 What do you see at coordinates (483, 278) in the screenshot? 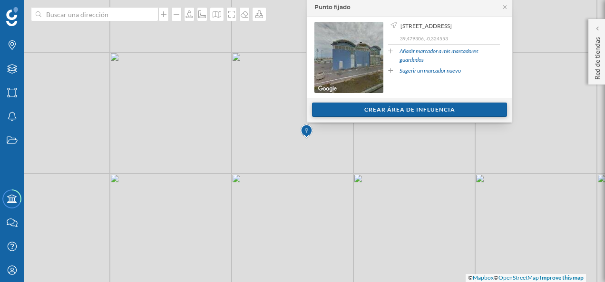
I see `a: Mapbox` at bounding box center [483, 278].